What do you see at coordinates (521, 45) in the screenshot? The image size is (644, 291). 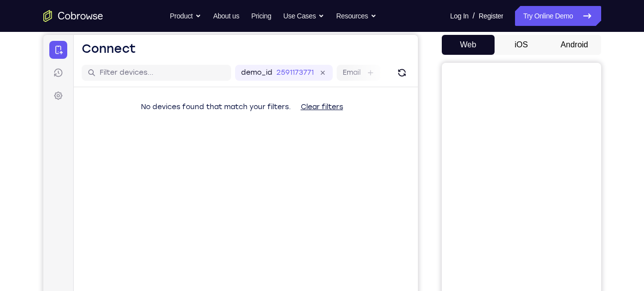 I see `button: iOS` at bounding box center [521, 45].